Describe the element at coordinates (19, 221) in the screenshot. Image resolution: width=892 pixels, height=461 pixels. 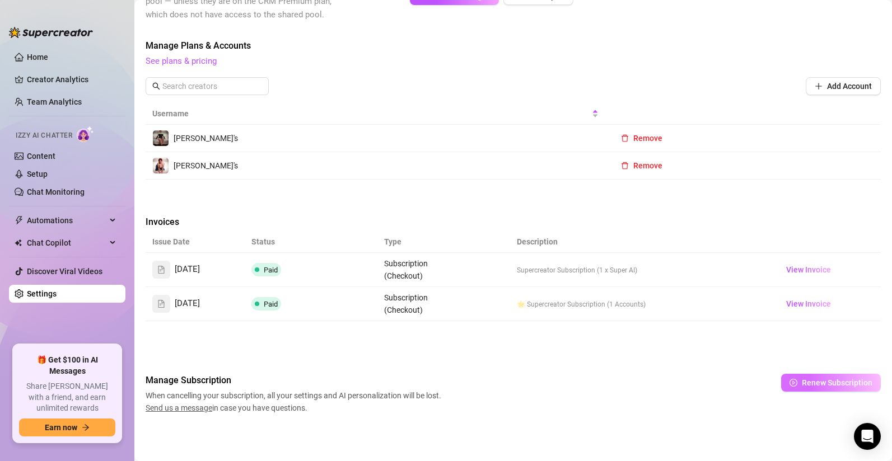
I see `span: thunderbolt` at that location.